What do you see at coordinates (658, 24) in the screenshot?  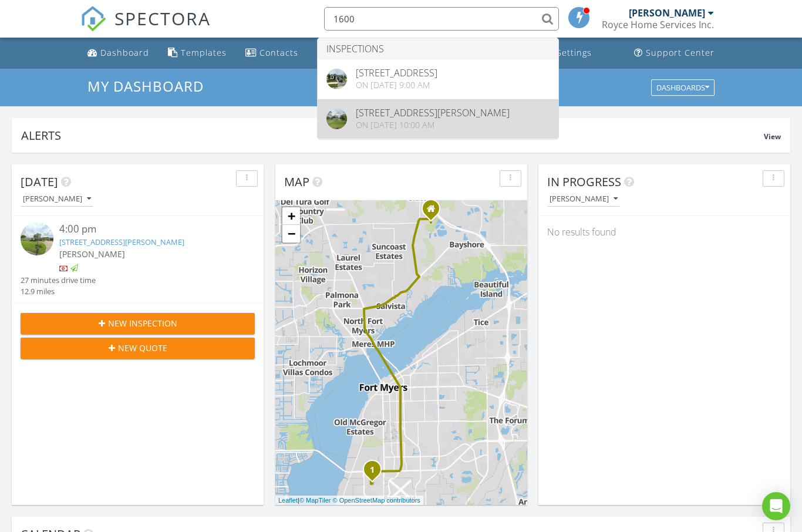 I see `div: Royce Home Services Inc.` at bounding box center [658, 24].